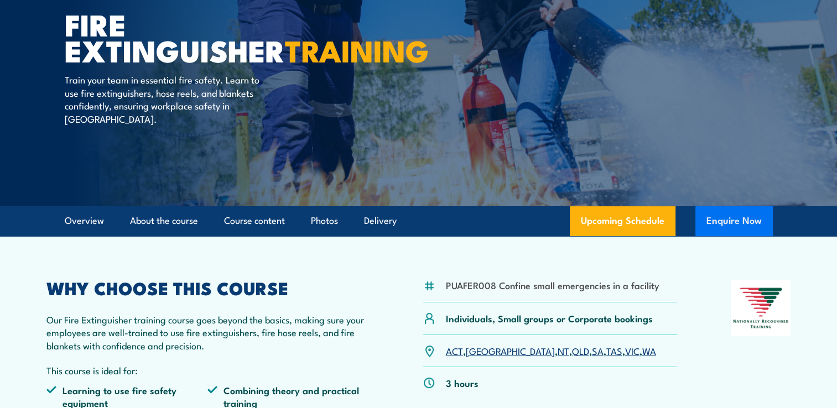 This screenshot has height=408, width=837. I want to click on p: This course is ideal for:, so click(208, 370).